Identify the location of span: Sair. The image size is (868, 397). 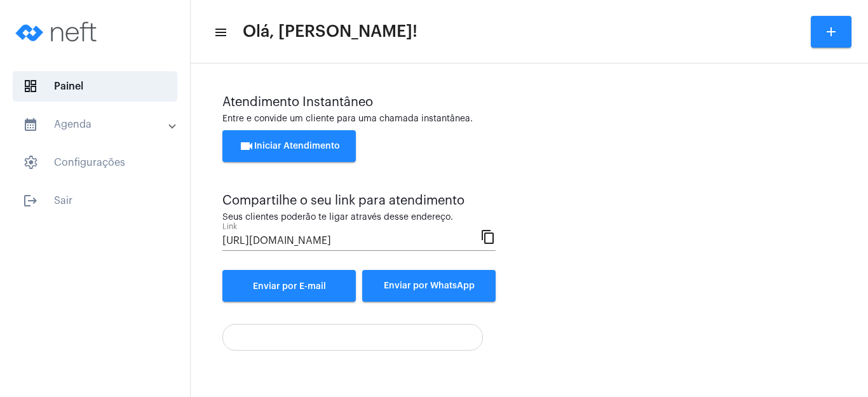
(95, 200).